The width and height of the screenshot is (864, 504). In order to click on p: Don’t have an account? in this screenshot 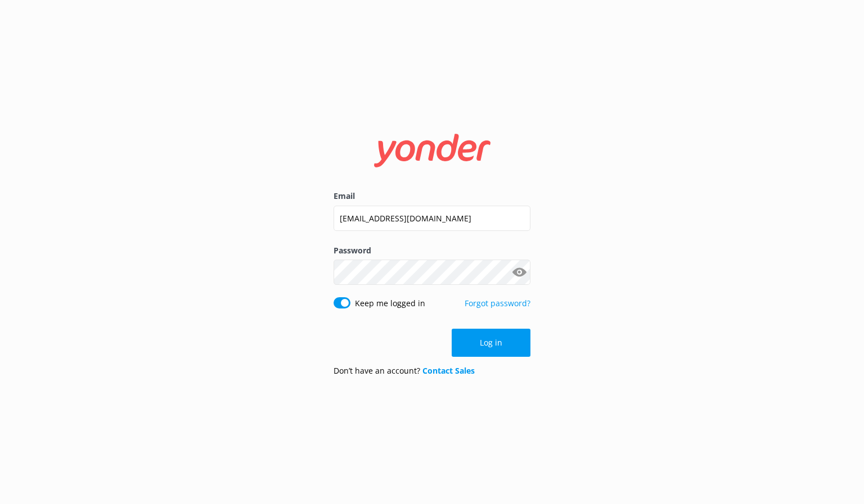, I will do `click(404, 371)`.